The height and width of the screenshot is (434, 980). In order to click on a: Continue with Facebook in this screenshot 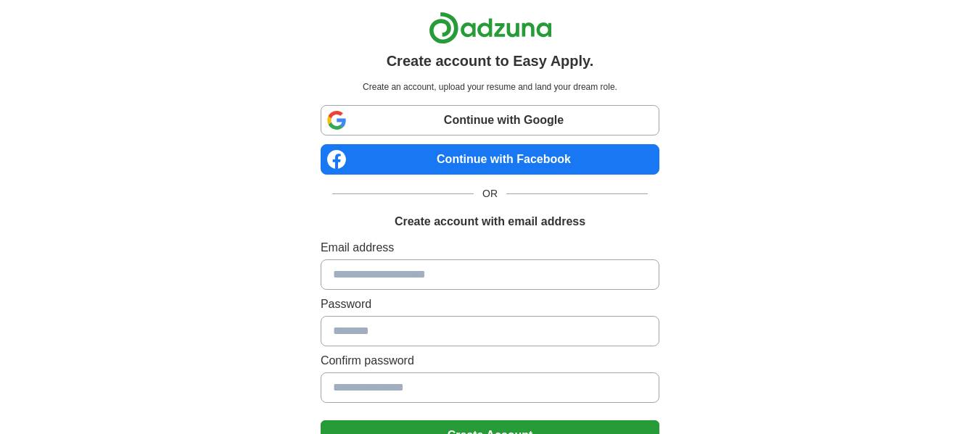, I will do `click(490, 160)`.